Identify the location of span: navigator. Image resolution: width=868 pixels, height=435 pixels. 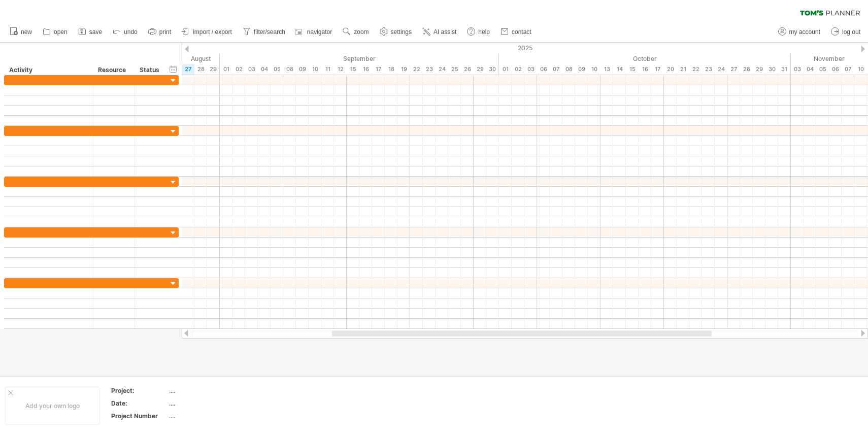
(319, 32).